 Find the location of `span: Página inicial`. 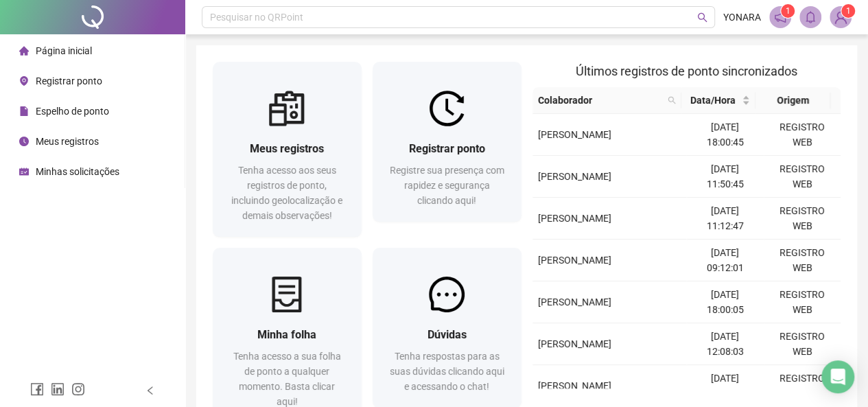

span: Página inicial is located at coordinates (64, 51).